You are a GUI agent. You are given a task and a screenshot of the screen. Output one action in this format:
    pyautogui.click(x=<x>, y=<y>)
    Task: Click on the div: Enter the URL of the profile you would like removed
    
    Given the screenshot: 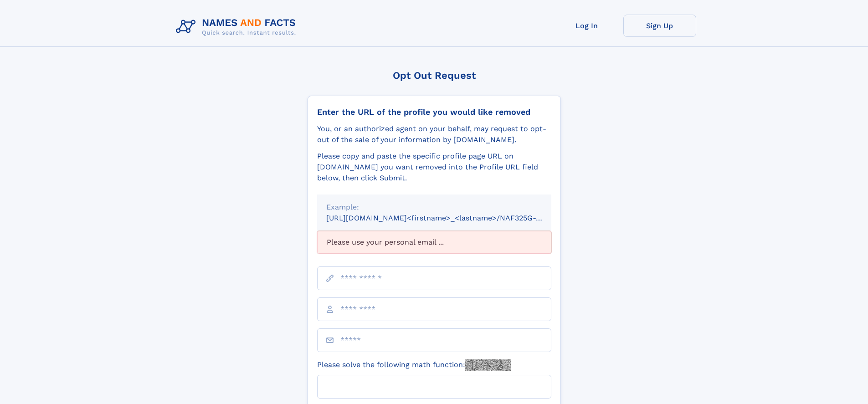 What is the action you would take?
    pyautogui.click(x=434, y=112)
    